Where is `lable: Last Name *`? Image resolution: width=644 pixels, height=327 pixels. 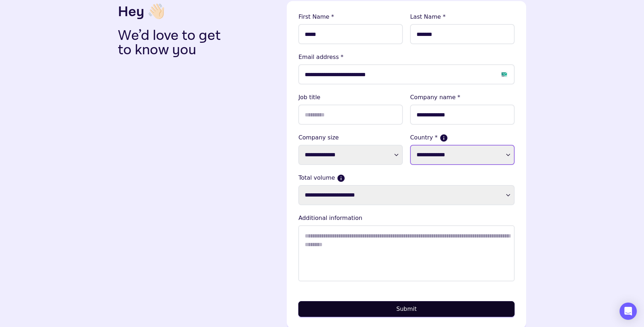
lable: Last Name * is located at coordinates (462, 17).